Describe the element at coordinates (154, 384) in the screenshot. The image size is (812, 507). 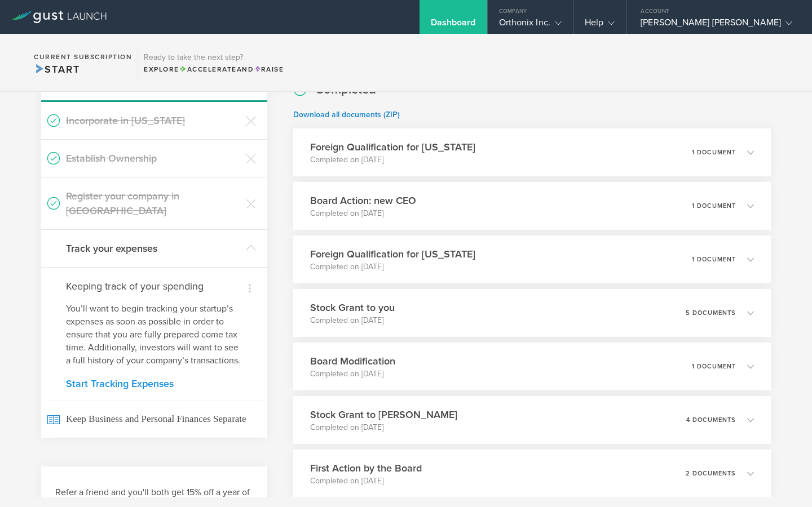
I see `a: Start Tracking Expenses` at that location.